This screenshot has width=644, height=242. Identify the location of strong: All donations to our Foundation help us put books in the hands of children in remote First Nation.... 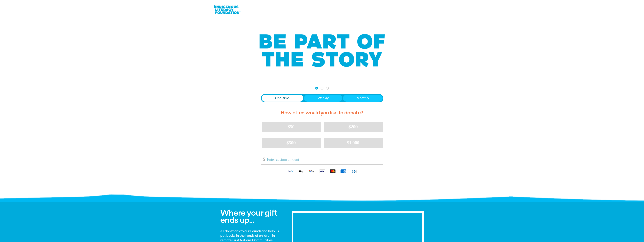
(250, 236).